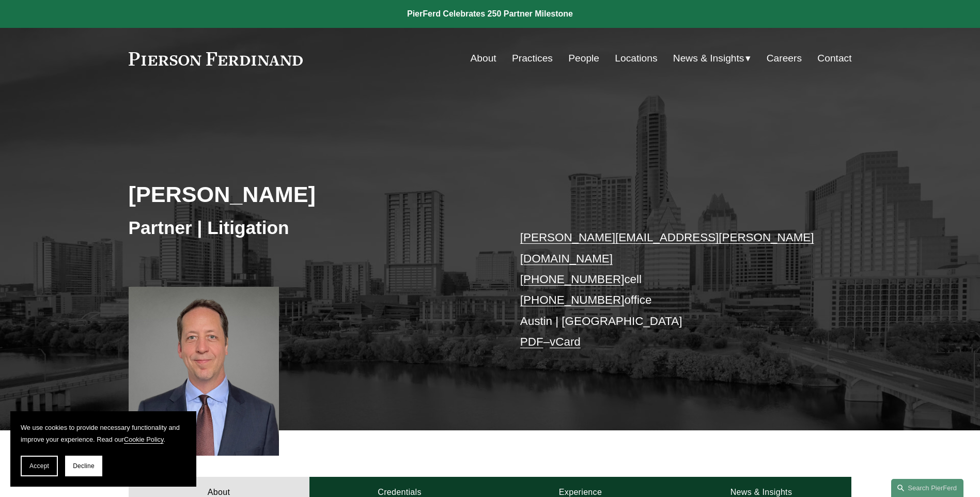  Describe the element at coordinates (143, 439) in the screenshot. I see `a: Cookie Policy` at that location.